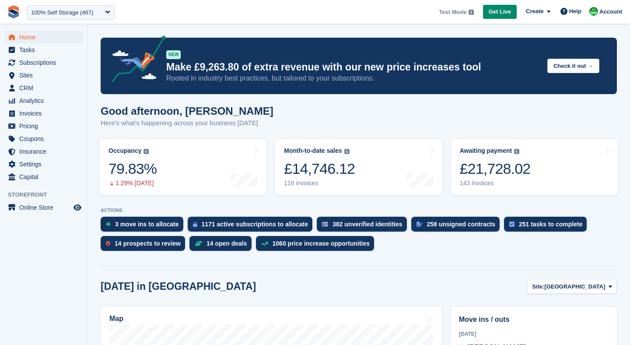 Image resolution: width=630 pixels, height=345 pixels. I want to click on a: 14 open deals, so click(223, 245).